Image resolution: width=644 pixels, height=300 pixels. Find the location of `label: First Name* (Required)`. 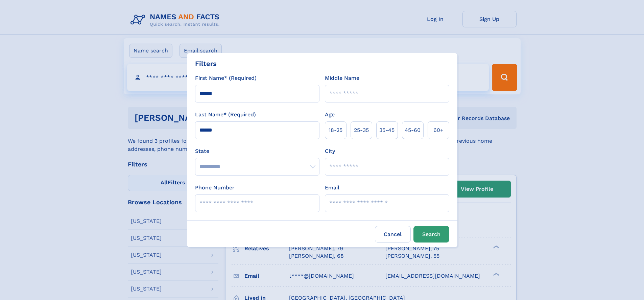

label: First Name* (Required) is located at coordinates (226, 78).